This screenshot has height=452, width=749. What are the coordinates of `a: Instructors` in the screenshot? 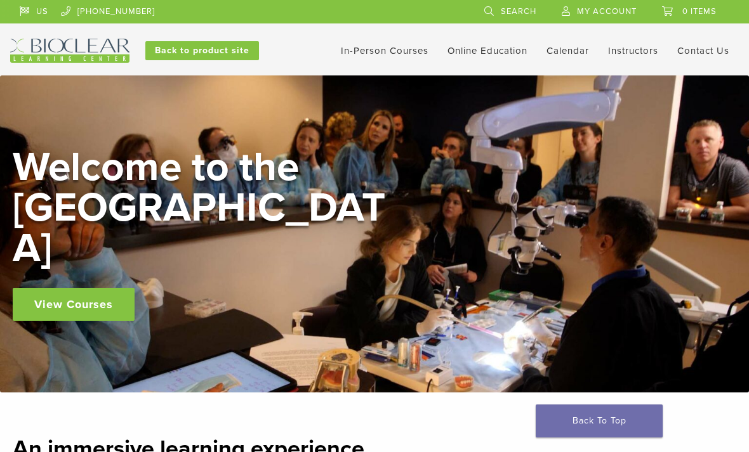 It's located at (633, 51).